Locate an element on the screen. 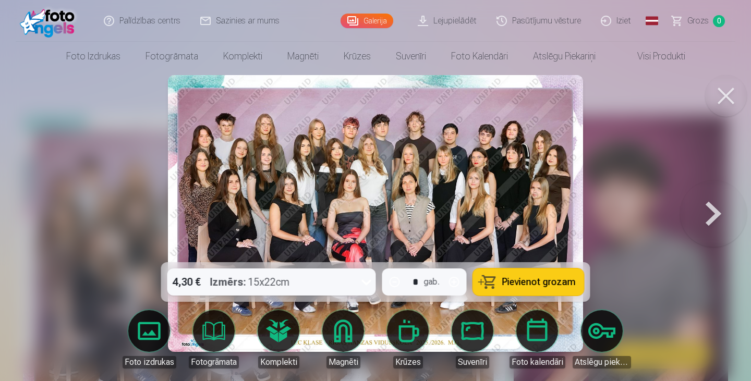 The height and width of the screenshot is (381, 751). div: 15x22cm is located at coordinates (250, 282).